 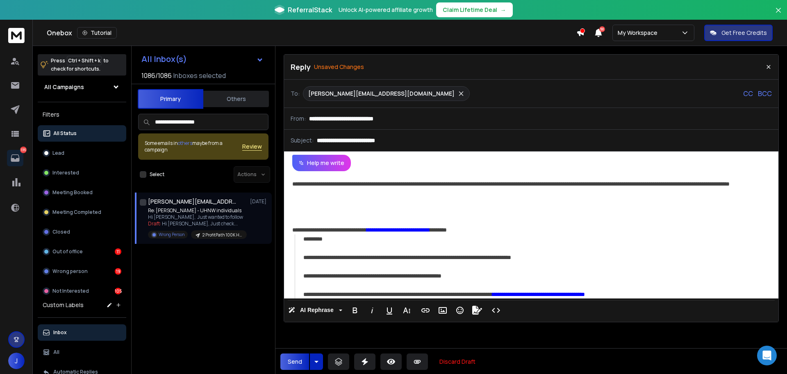 What do you see at coordinates (236, 99) in the screenshot?
I see `button: Others` at bounding box center [236, 99].